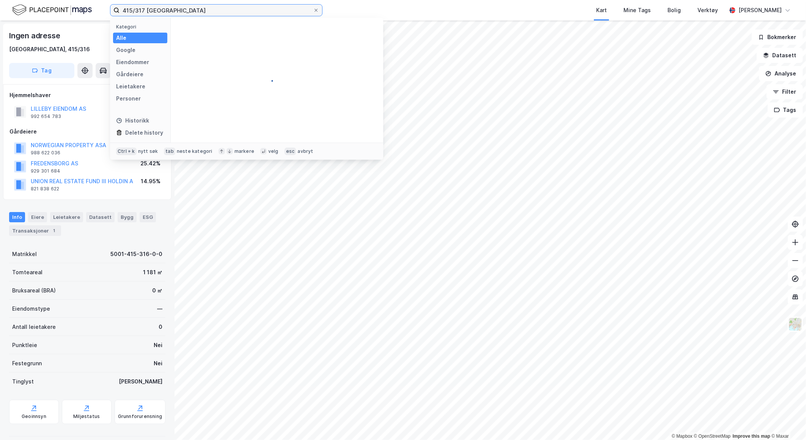  What do you see at coordinates (34, 417) in the screenshot?
I see `div: Geoinnsyn` at bounding box center [34, 417].